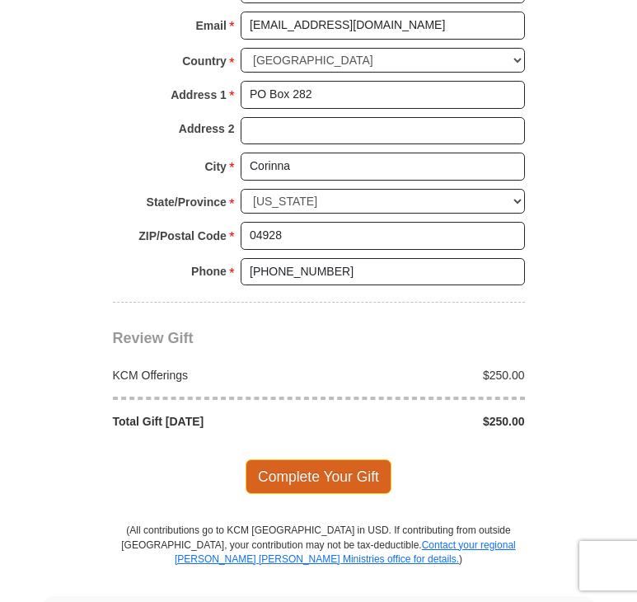 The height and width of the screenshot is (602, 637). What do you see at coordinates (211, 26) in the screenshot?
I see `strong: Email` at bounding box center [211, 26].